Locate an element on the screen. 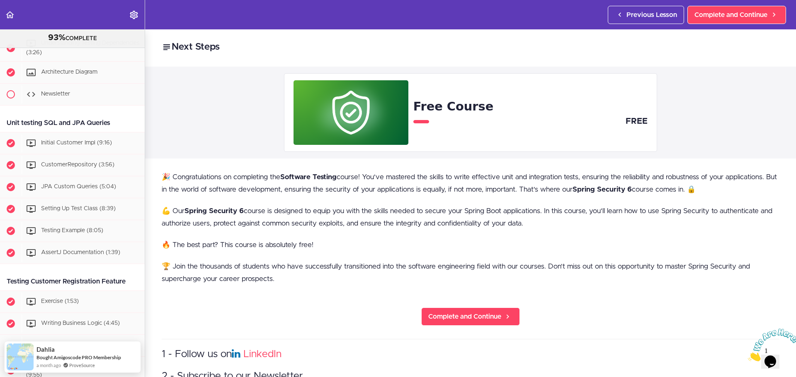 The image size is (796, 377). p: 💪 Our course is designed to equip you with the skills needed to secure your Spring Boot applicati... is located at coordinates (470, 218).